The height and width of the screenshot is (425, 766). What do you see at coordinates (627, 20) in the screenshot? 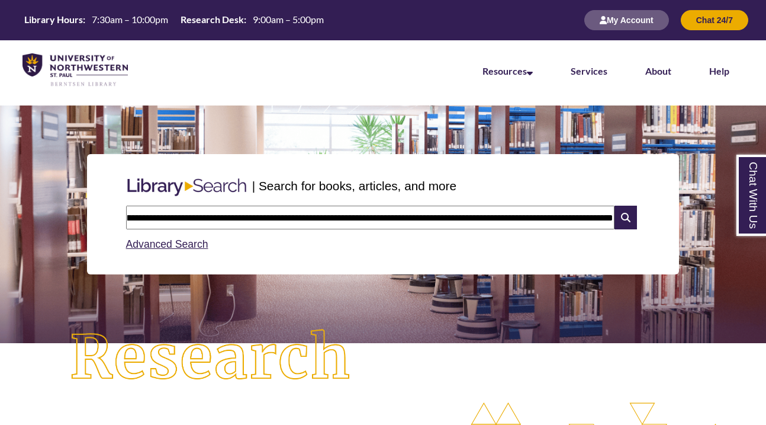
I see `button: My Account` at bounding box center [627, 20].